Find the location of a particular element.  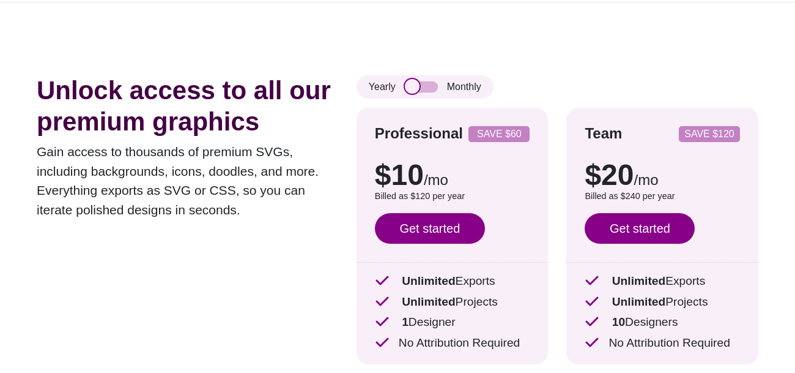

p: Billed as $120 per year is located at coordinates (453, 196).